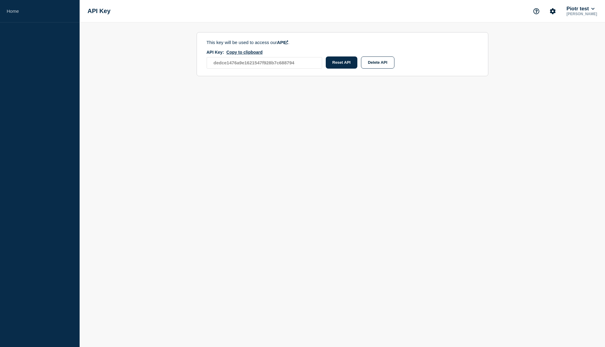 The height and width of the screenshot is (347, 605). I want to click on span: API Key:, so click(216, 52).